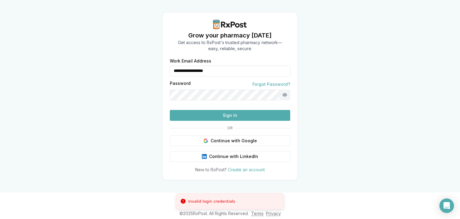 The image size is (460, 219). What do you see at coordinates (204, 157) in the screenshot?
I see `img: LinkedIn` at bounding box center [204, 157].